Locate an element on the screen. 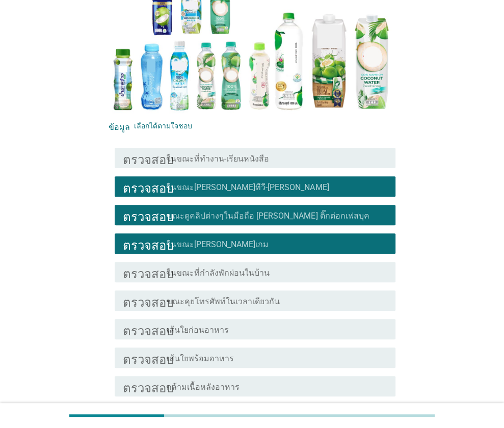 The width and height of the screenshot is (504, 428). font: กล้ามเนื้อหลังอาหาร is located at coordinates (203, 387).